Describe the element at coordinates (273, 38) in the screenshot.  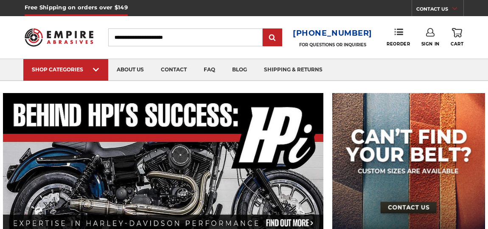
I see `input: Submit` at that location.